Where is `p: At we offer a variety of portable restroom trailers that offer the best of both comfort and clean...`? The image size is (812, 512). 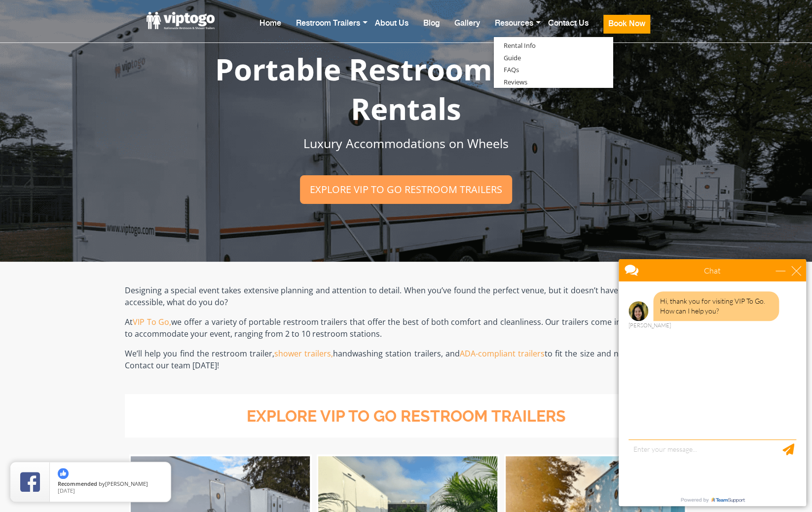
p: At we offer a variety of portable restroom trailers that offer the best of both comfort and clean... is located at coordinates (406, 328).